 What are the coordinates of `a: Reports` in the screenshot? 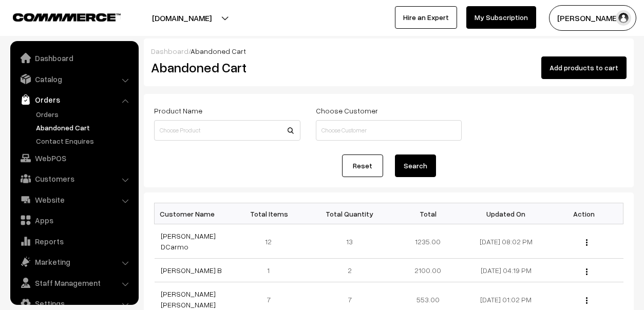 It's located at (74, 241).